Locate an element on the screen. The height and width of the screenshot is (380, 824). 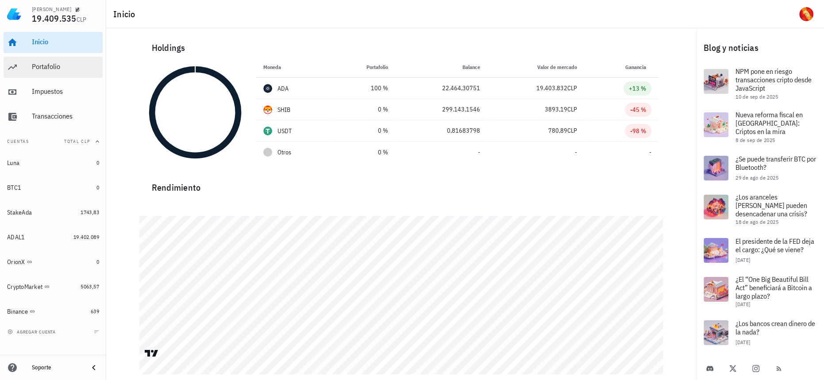
a: OrionX 0 is located at coordinates (53, 262).